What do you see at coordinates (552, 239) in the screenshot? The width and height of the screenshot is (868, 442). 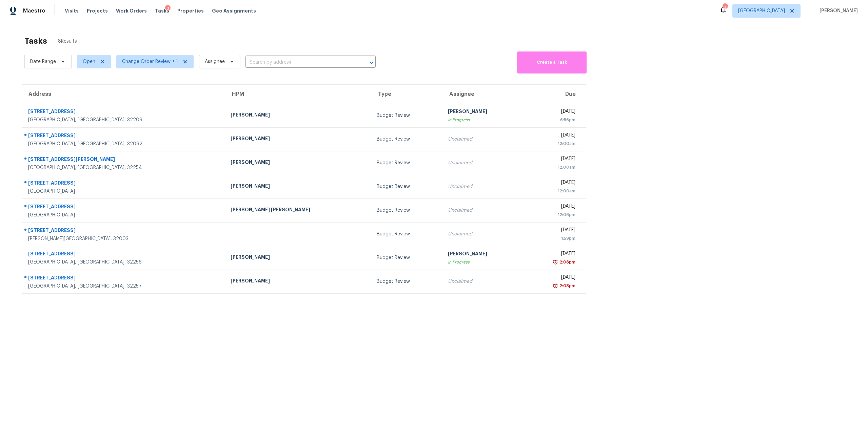 I see `div: 1:59pm` at bounding box center [552, 239].